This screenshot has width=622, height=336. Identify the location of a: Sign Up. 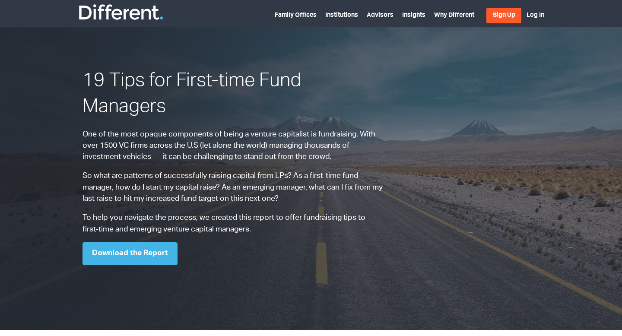
(503, 16).